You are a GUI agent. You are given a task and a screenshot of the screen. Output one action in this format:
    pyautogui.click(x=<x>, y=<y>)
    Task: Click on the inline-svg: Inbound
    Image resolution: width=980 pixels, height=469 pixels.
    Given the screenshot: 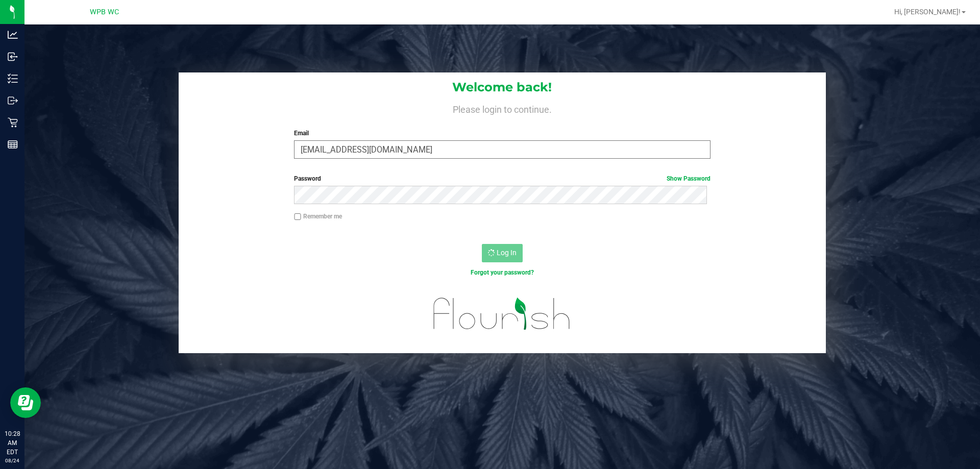 What is the action you would take?
    pyautogui.click(x=13, y=57)
    